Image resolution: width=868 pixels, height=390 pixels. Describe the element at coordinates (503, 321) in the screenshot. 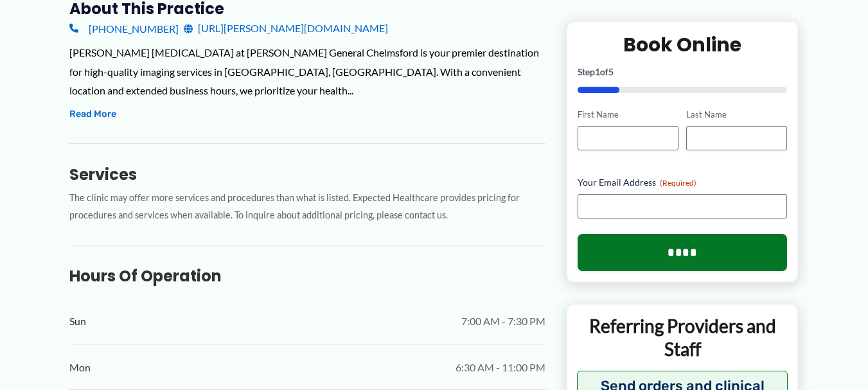

I see `span: 7:00 AM - 7:30 PM` at that location.